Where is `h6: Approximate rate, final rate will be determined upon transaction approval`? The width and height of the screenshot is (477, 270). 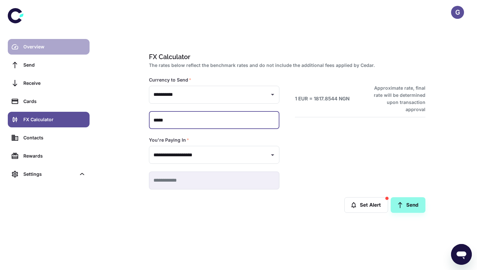 h6: Approximate rate, final rate will be determined upon transaction approval is located at coordinates (396, 99).